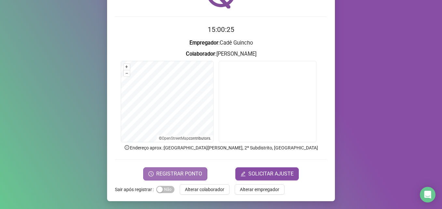  Describe the element at coordinates (259, 189) in the screenshot. I see `button: Alterar empregador` at that location.